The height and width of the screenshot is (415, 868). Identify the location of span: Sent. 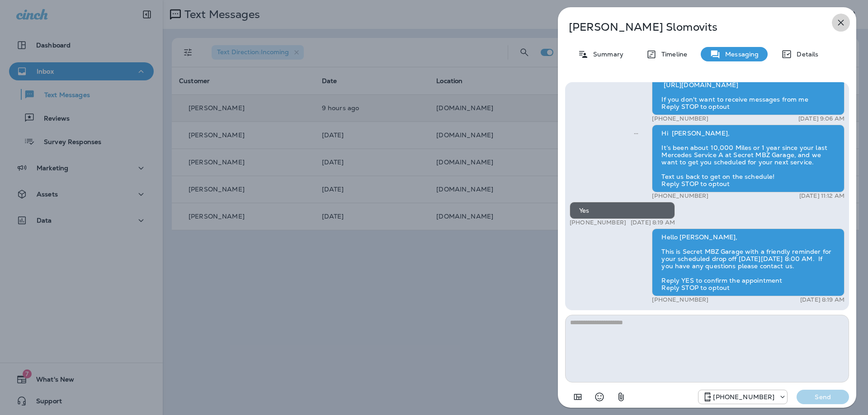
(636, 133).